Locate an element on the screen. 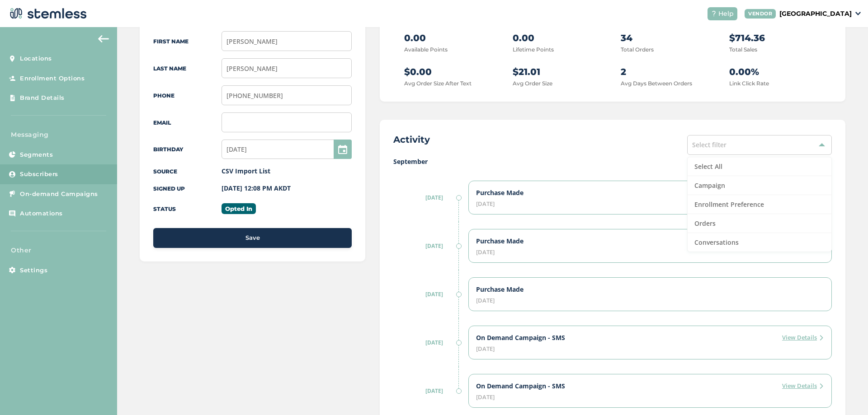  label: Phone is located at coordinates (163, 95).